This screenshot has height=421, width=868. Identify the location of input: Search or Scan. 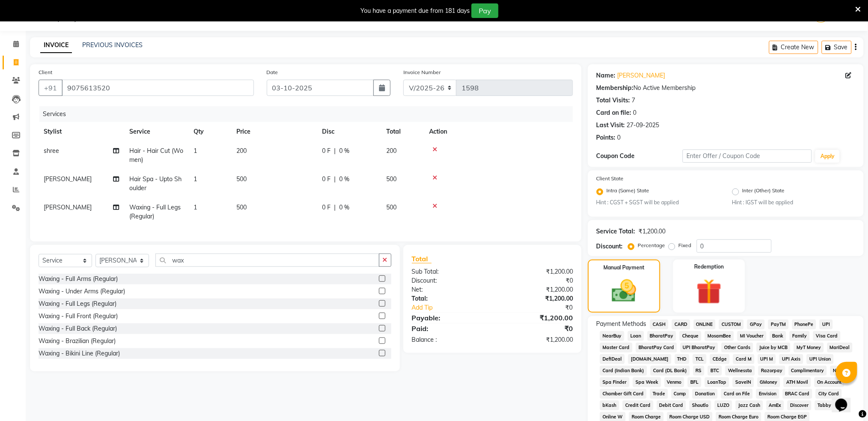
(267, 260).